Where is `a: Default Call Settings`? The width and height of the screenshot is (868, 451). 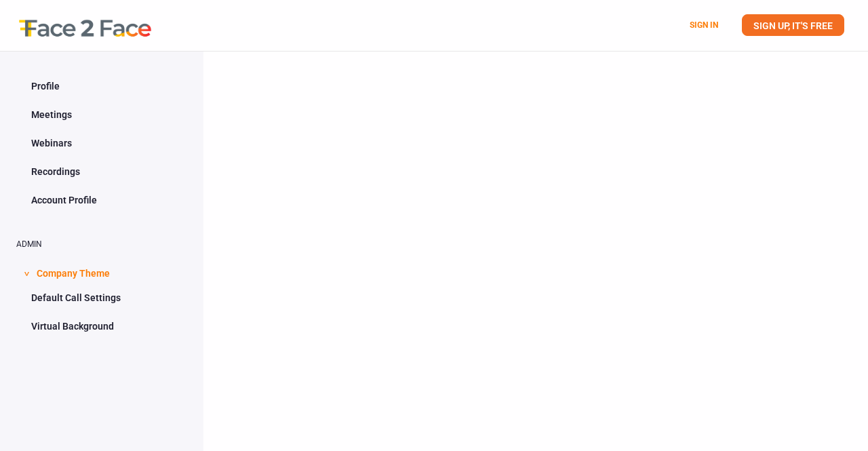 a: Default Call Settings is located at coordinates (102, 298).